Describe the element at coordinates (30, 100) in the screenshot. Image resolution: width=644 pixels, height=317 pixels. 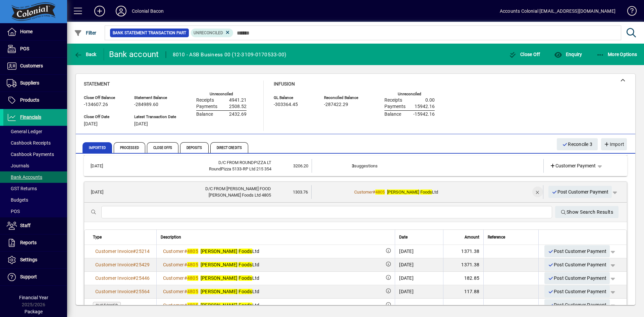
I see `span: Products` at that location.